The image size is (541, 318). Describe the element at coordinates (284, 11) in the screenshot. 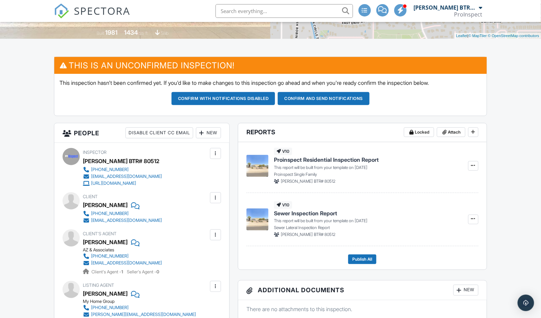

I see `input: Search everything...` at that location.